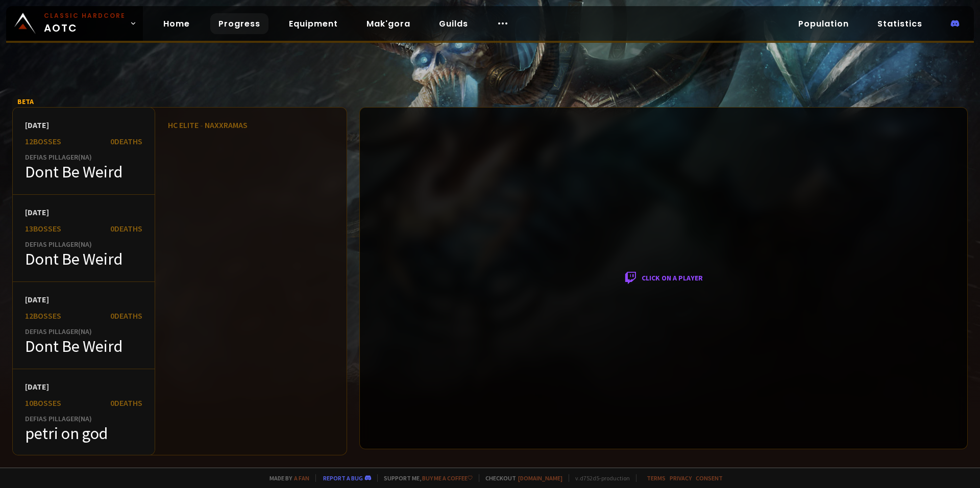 The height and width of the screenshot is (488, 980). I want to click on div: HC Elite Naxxramas, so click(251, 125).